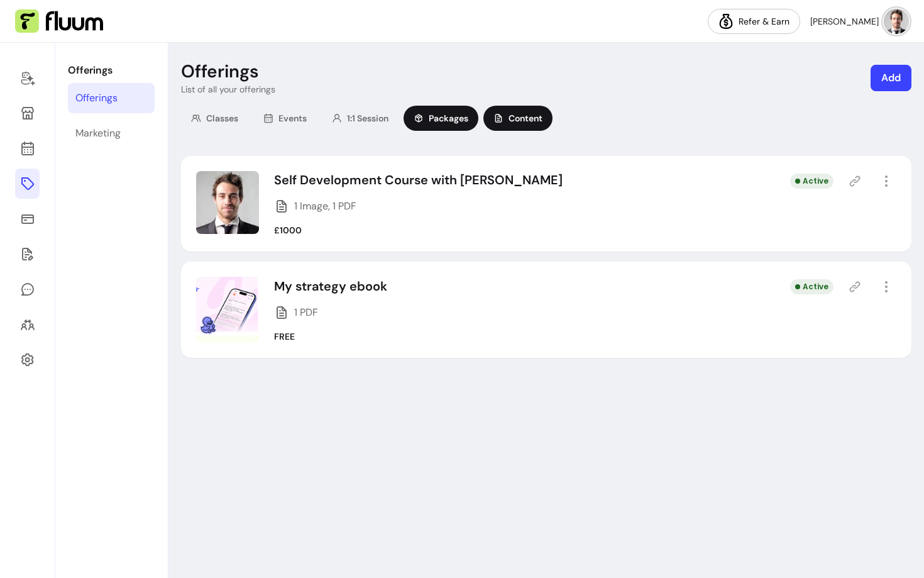  Describe the element at coordinates (111, 133) in the screenshot. I see `a: Marketing` at that location.